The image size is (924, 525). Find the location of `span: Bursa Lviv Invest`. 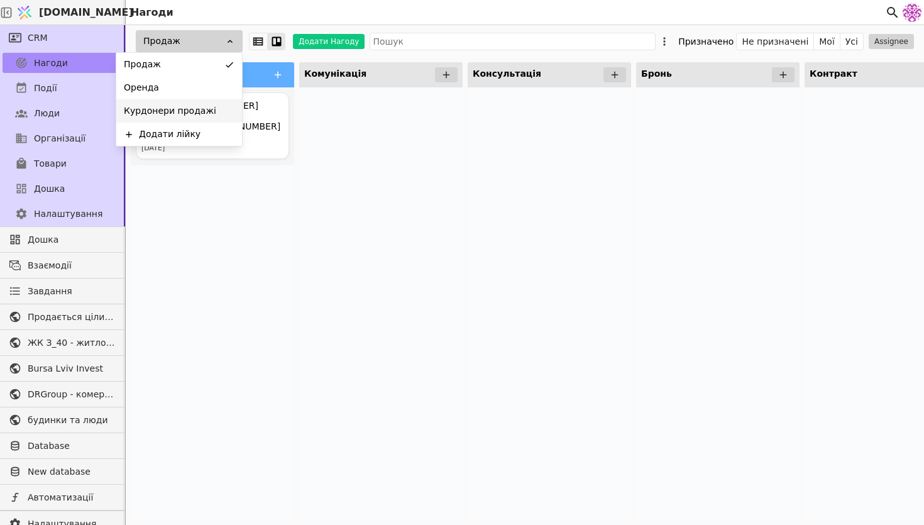

span: Bursa Lviv Invest is located at coordinates (71, 368).